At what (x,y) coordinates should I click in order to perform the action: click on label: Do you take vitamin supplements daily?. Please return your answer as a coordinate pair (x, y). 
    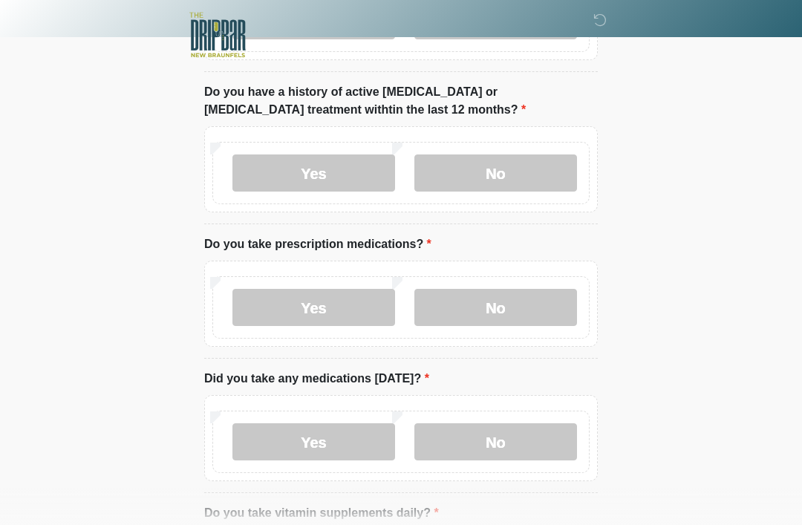
    Looking at the image, I should click on (321, 513).